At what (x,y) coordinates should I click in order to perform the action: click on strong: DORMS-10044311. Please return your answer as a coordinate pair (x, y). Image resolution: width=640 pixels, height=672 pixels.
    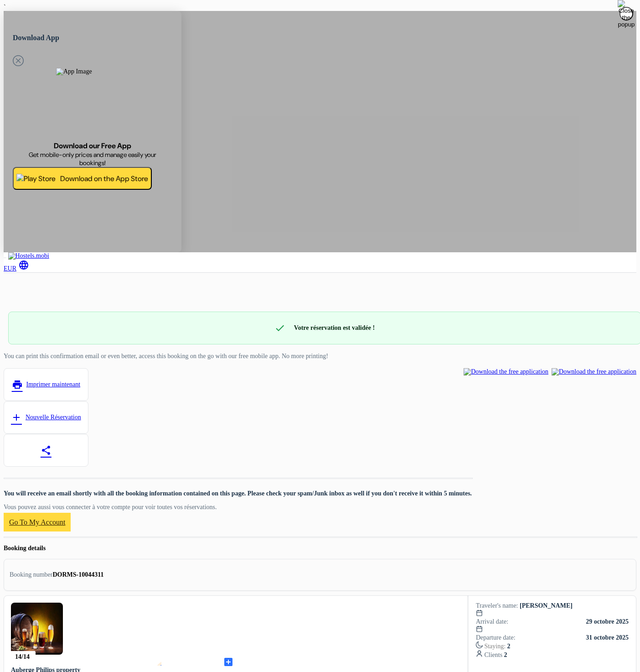
    Looking at the image, I should click on (78, 574).